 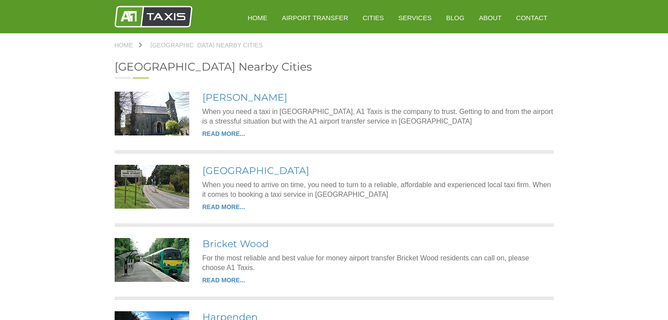 What do you see at coordinates (490, 18) in the screenshot?
I see `a: About` at bounding box center [490, 18].